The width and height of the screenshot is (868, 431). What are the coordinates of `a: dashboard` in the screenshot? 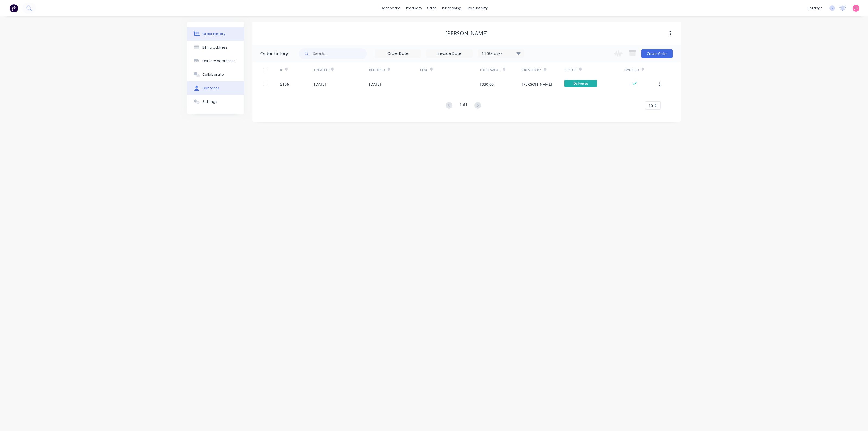 It's located at (391, 8).